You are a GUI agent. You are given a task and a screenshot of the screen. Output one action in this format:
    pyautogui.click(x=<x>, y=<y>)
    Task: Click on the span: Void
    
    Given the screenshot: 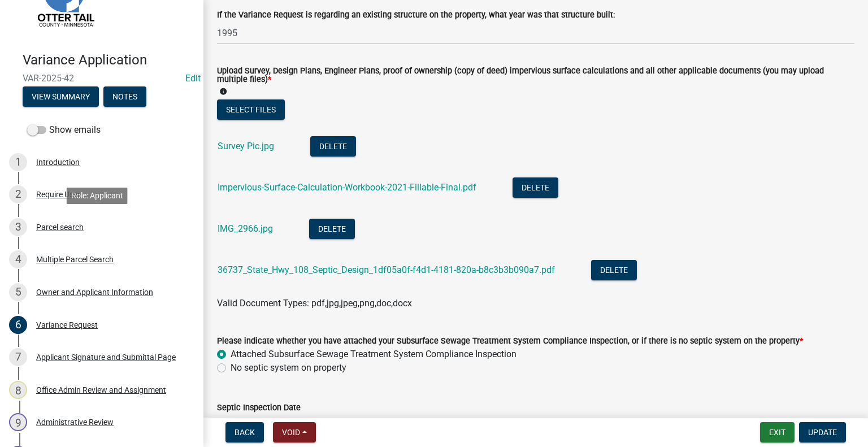 What is the action you would take?
    pyautogui.click(x=291, y=432)
    